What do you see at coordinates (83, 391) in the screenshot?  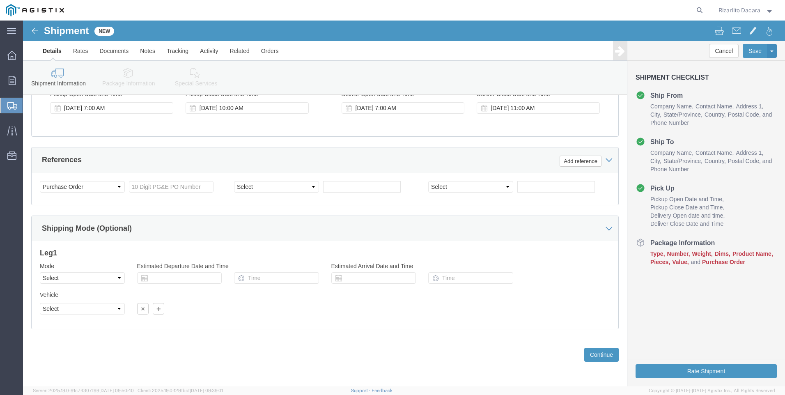 I see `span: Server: 2025.19.0-91c74307f99` at bounding box center [83, 391].